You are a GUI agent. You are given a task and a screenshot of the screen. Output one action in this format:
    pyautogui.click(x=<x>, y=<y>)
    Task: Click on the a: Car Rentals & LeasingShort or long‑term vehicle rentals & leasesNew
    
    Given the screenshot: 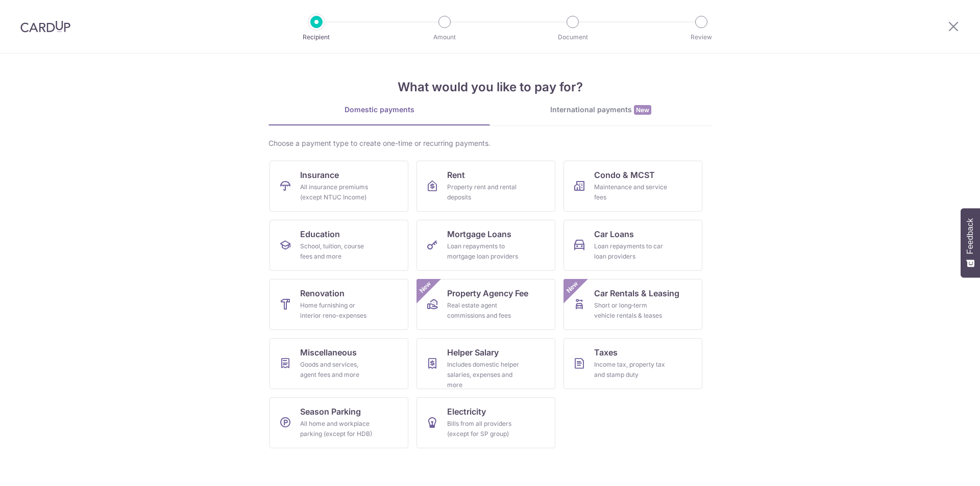 What is the action you would take?
    pyautogui.click(x=633, y=304)
    